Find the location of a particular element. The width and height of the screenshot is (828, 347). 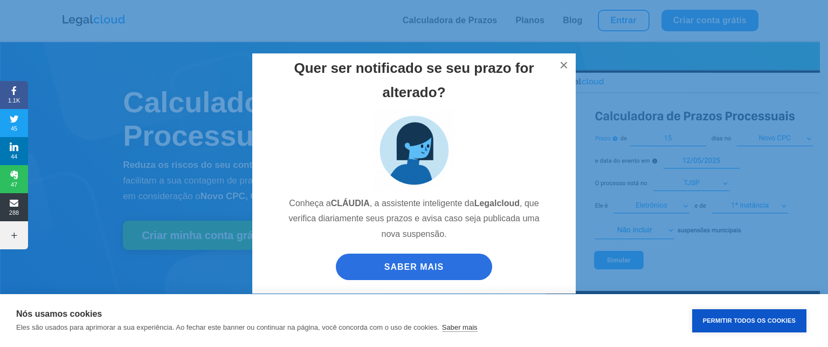

a: Saber mais is located at coordinates (460, 327).